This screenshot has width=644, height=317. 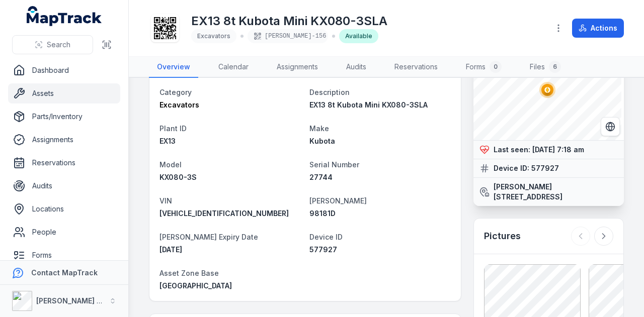 What do you see at coordinates (174, 68) in the screenshot?
I see `a: Overview` at bounding box center [174, 68].